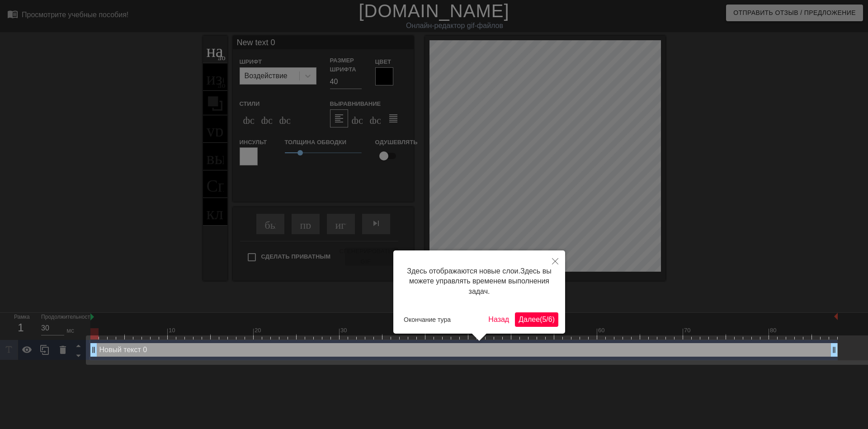 This screenshot has width=868, height=429. I want to click on ya-tr-span: Назад, so click(499, 320).